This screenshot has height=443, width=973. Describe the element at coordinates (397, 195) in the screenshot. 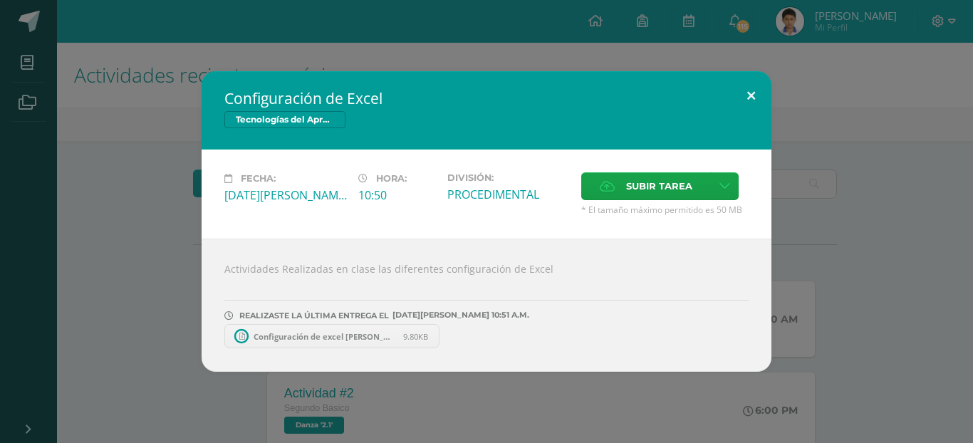

I see `div: 10:50` at that location.